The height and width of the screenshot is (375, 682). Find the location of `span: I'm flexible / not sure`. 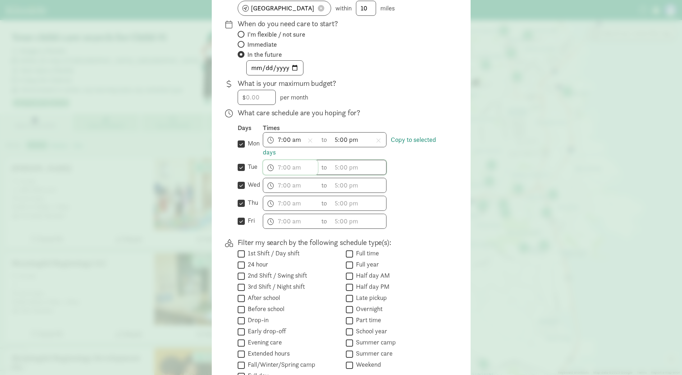

span: I'm flexible / not sure is located at coordinates (276, 35).